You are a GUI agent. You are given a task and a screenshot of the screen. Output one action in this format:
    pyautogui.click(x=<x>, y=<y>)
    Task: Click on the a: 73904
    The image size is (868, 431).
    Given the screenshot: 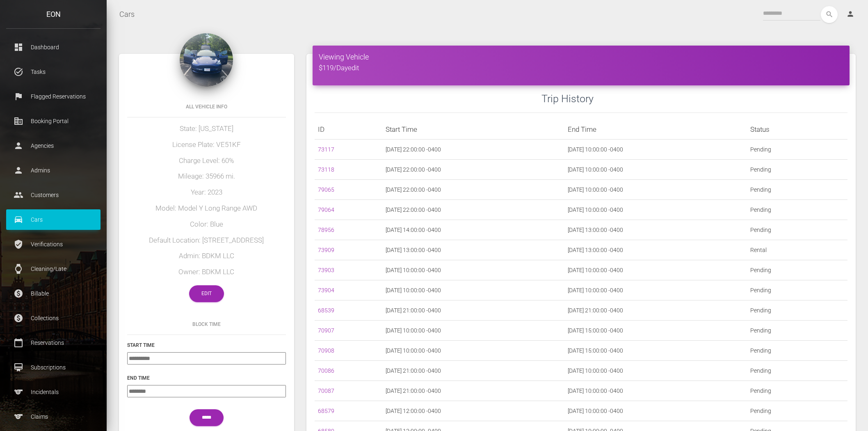 What is the action you would take?
    pyautogui.click(x=326, y=290)
    